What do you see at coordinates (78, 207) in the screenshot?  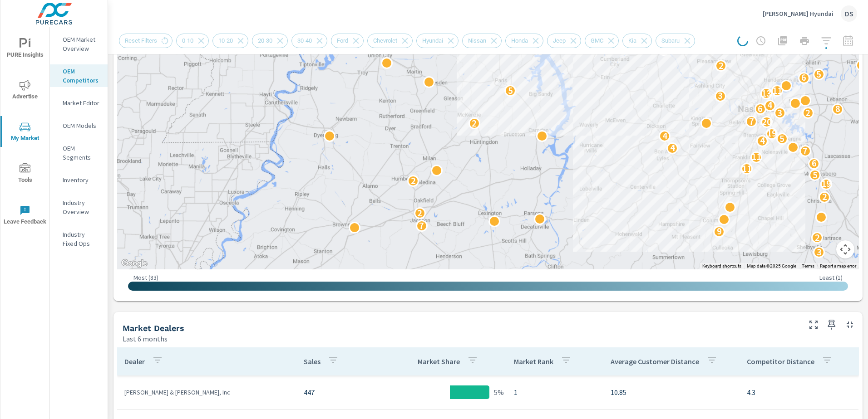 I see `div: Industry Overview` at bounding box center [78, 207].